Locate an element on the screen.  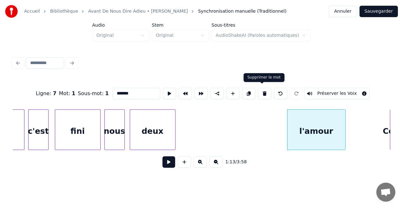
a: Bibliothèque is located at coordinates (64, 11).